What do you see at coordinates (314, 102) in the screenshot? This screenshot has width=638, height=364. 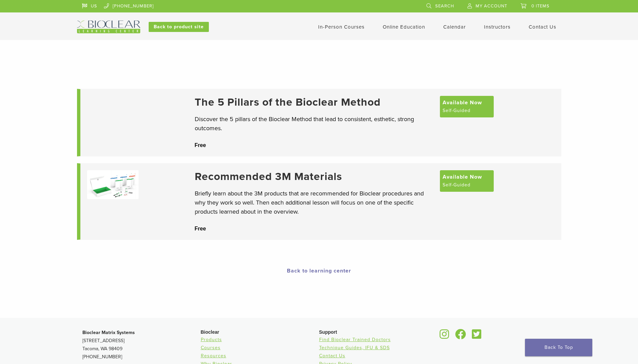 I see `h3: The 5 Pillars of the Bioclear Method` at bounding box center [314, 102].